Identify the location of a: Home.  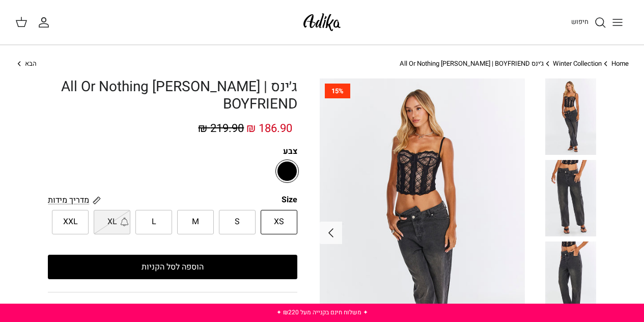
(620, 63).